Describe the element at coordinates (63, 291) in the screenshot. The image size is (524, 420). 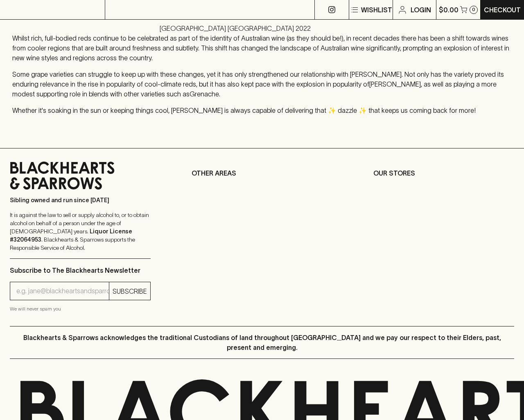
I see `input: e.g. jane@blackheartsandsparrows.com.au` at that location.